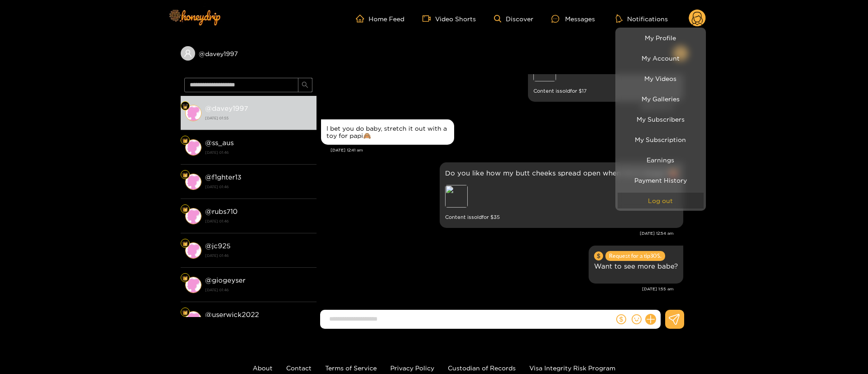 The image size is (868, 374). I want to click on a: My Profile, so click(661, 38).